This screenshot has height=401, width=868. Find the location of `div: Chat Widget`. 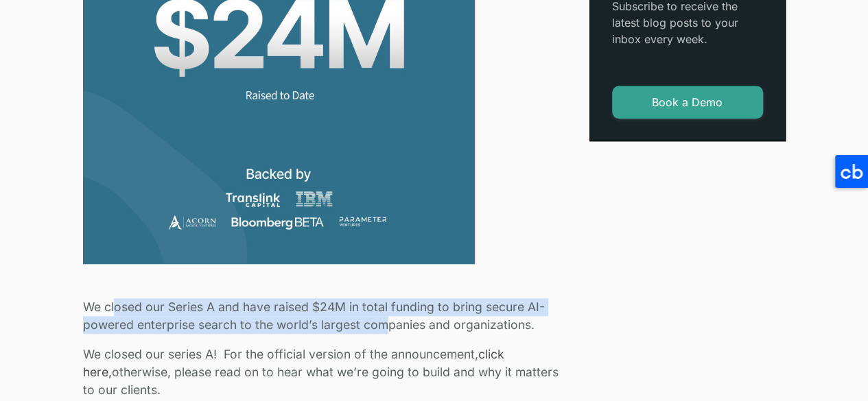

div: Chat Widget is located at coordinates (833, 369).